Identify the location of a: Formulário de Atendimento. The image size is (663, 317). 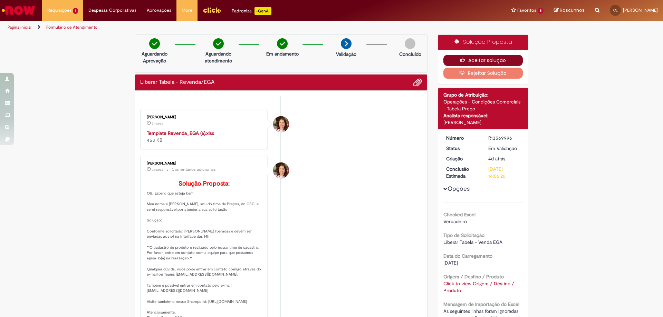
(72, 27).